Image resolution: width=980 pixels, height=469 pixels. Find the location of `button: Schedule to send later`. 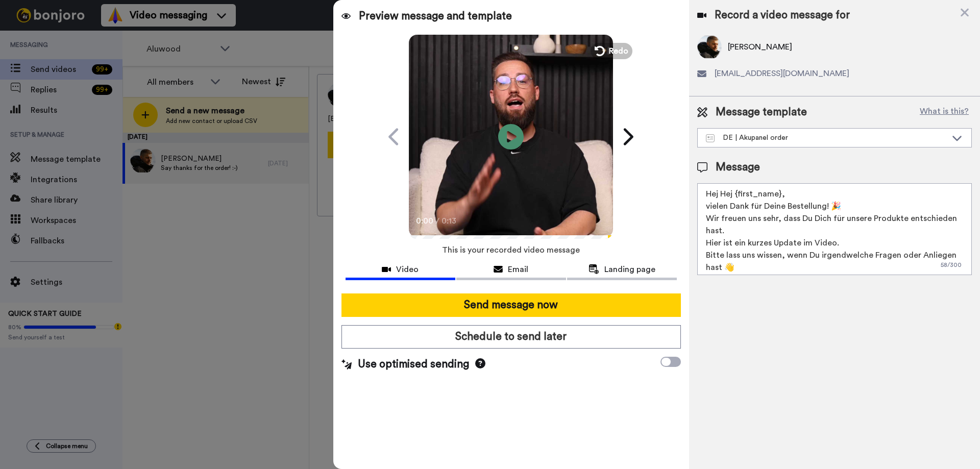

button: Schedule to send later is located at coordinates (511, 337).